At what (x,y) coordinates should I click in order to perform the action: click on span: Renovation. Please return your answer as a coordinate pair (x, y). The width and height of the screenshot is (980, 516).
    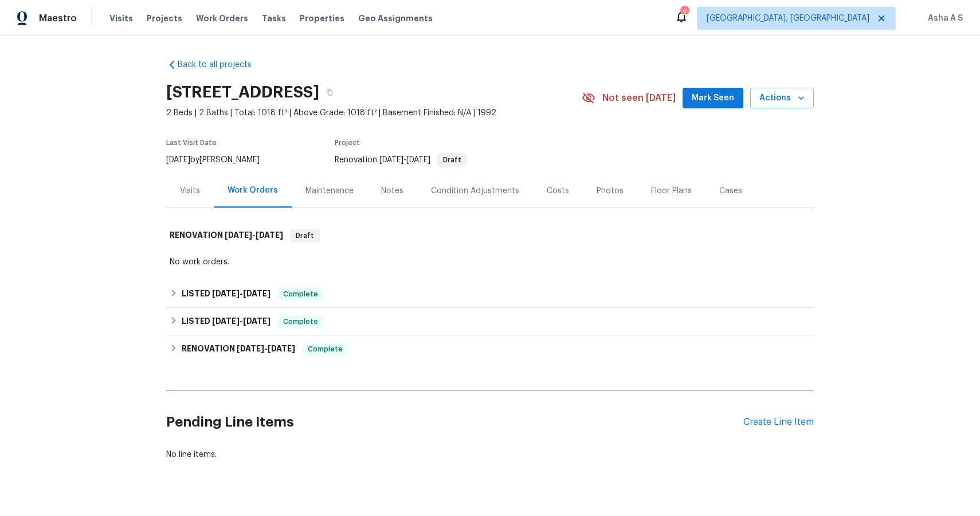
    Looking at the image, I should click on (401, 160).